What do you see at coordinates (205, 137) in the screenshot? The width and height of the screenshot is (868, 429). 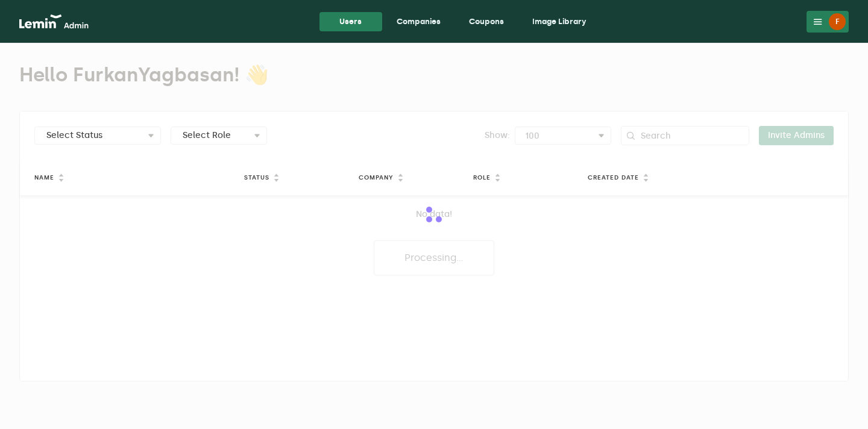 I see `div: Select Role` at bounding box center [205, 137].